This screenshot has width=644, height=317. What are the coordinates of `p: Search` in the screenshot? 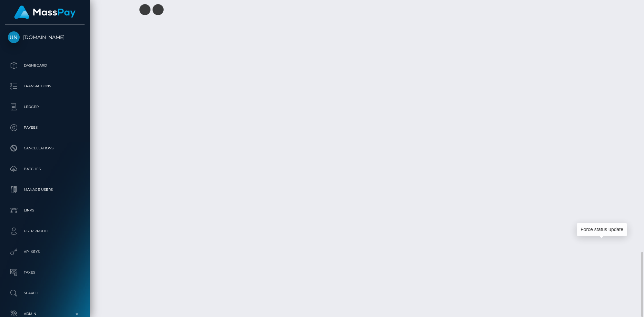 It's located at (45, 293).